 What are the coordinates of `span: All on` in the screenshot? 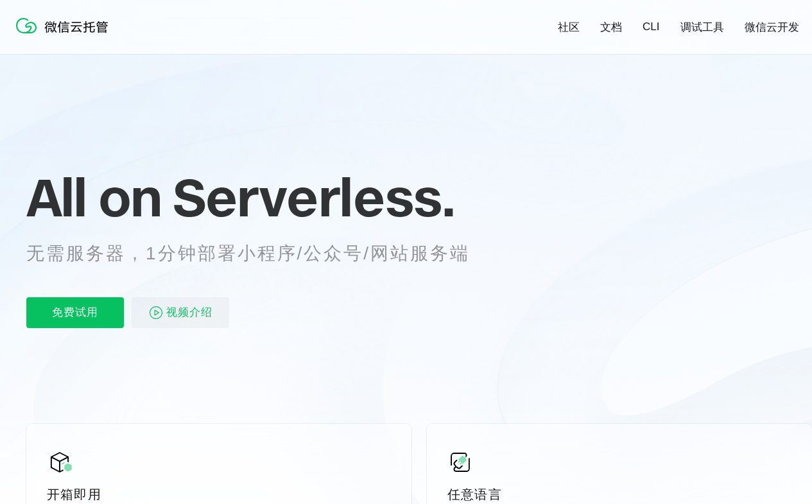 It's located at (93, 197).